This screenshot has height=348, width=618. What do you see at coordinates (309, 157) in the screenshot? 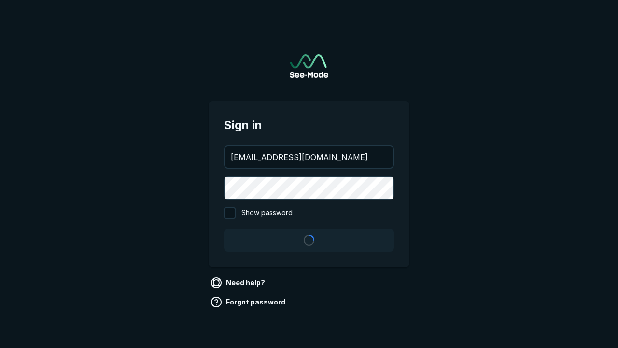
I see `input: your@email.com` at bounding box center [309, 157].